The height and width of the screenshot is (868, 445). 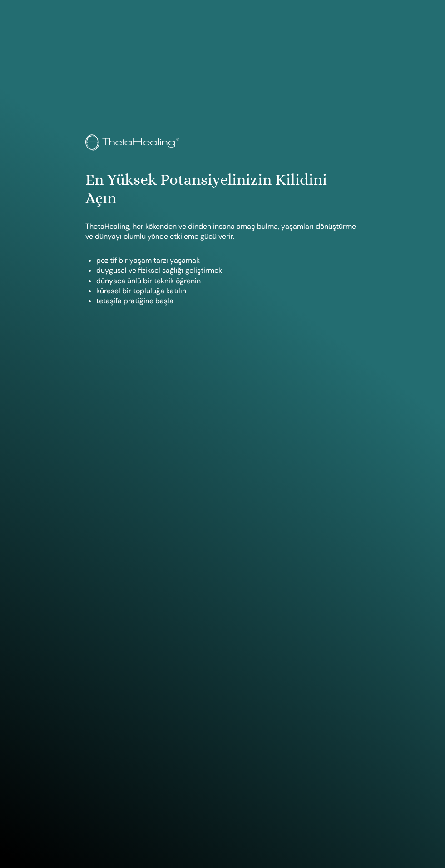 What do you see at coordinates (228, 270) in the screenshot?
I see `li: duygusal ve fiziksel sağlığı geliştirmek` at bounding box center [228, 270].